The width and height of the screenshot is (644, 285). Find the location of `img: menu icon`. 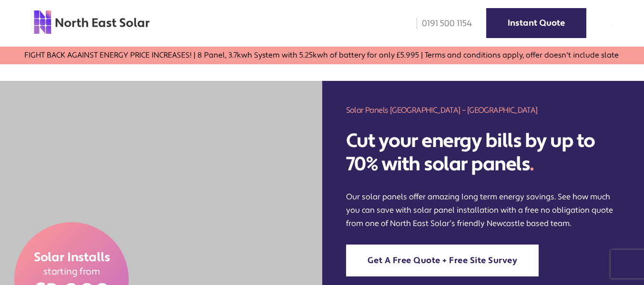

img: menu icon is located at coordinates (610, 25).